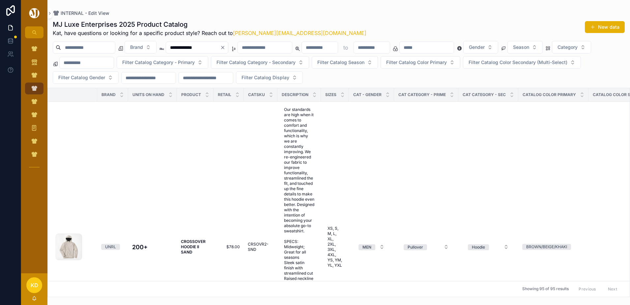 The height and width of the screenshot is (305, 630). Describe the element at coordinates (518, 62) in the screenshot. I see `span: Filter Catalog Color Secondary (Multi-Select)` at that location.